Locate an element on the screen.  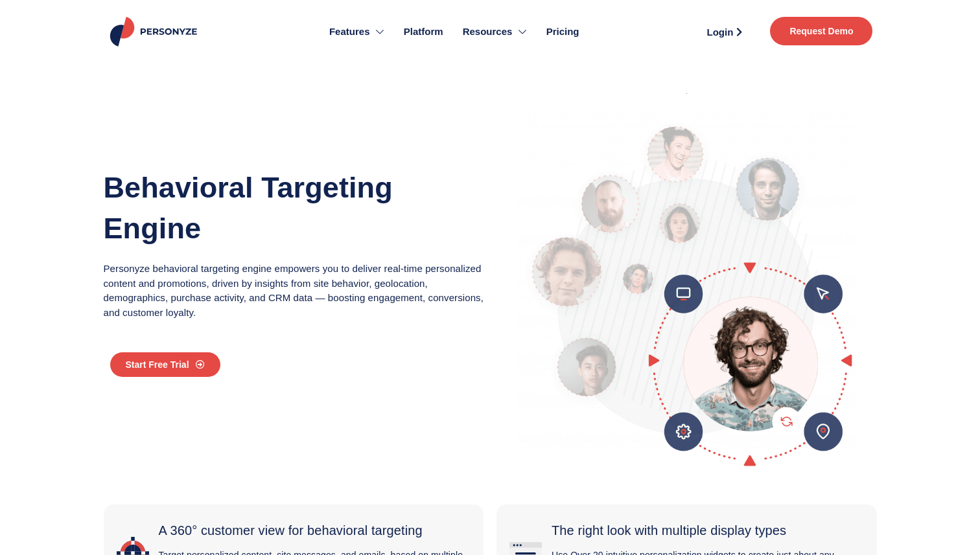
img: Personyze logo is located at coordinates (154, 31).